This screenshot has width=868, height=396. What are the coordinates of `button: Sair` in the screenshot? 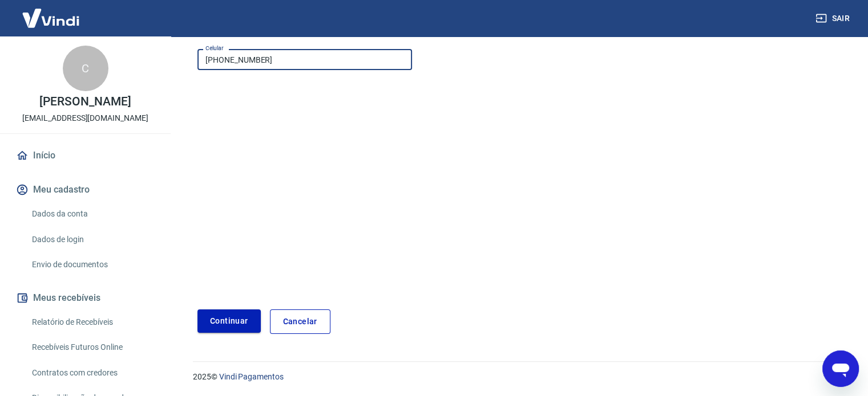 It's located at (834, 18).